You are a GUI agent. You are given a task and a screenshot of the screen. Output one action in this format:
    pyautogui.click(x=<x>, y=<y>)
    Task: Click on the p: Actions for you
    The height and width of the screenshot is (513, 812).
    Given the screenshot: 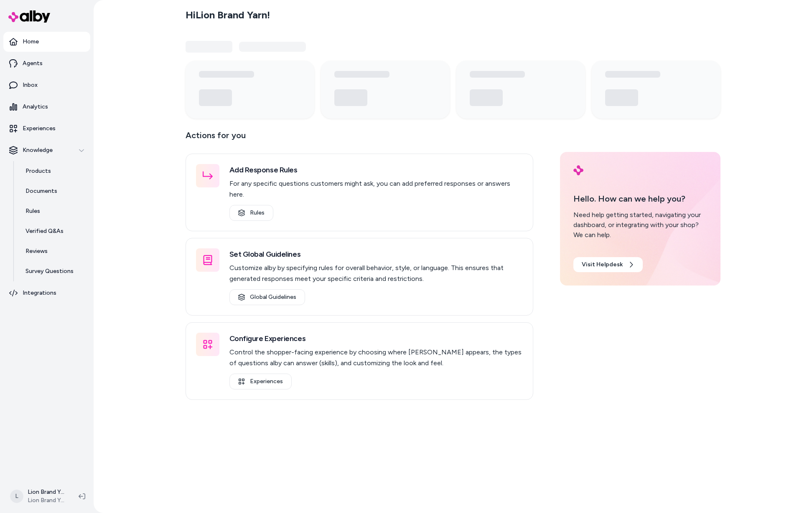 What is the action you would take?
    pyautogui.click(x=360, y=139)
    